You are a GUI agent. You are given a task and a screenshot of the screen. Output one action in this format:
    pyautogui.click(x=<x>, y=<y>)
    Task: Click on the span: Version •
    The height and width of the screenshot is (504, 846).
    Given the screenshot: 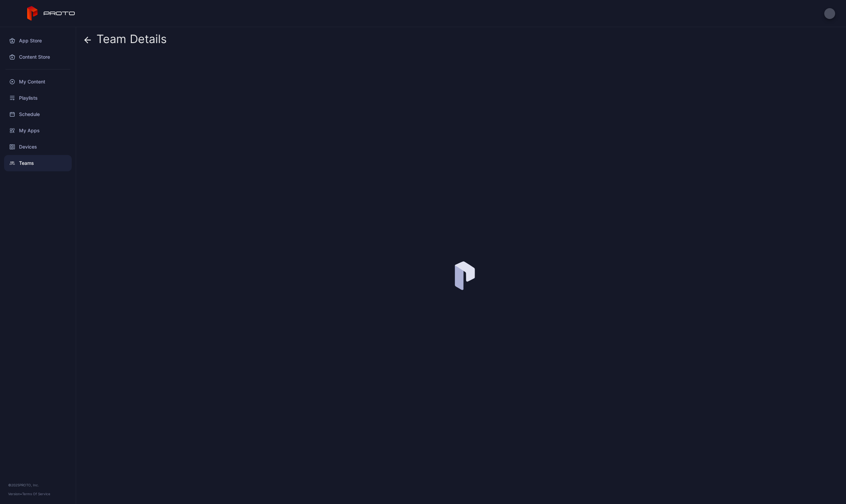 What is the action you would take?
    pyautogui.click(x=15, y=494)
    